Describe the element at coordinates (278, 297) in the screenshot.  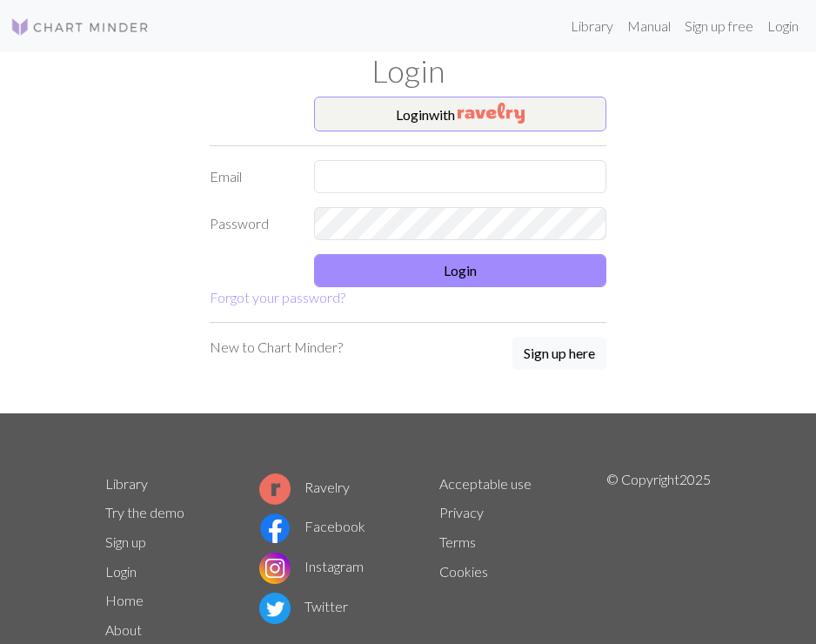
I see `a: Forgot your password?` at that location.